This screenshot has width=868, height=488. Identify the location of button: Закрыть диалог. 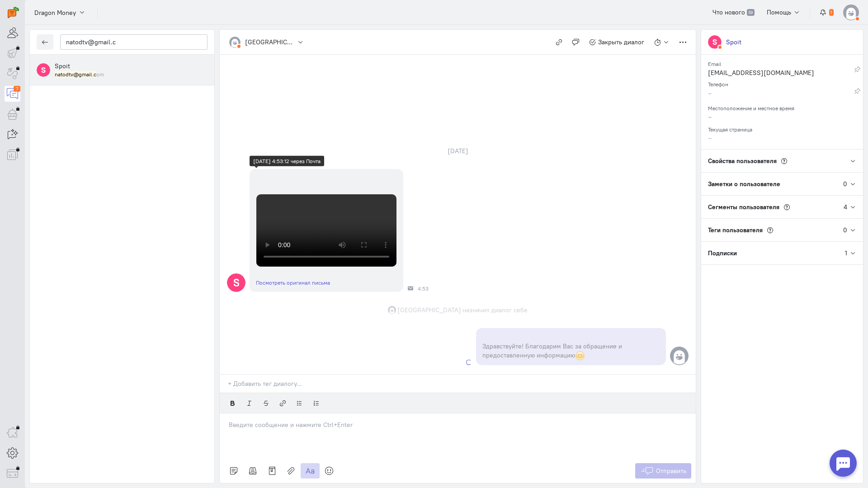
(616, 42).